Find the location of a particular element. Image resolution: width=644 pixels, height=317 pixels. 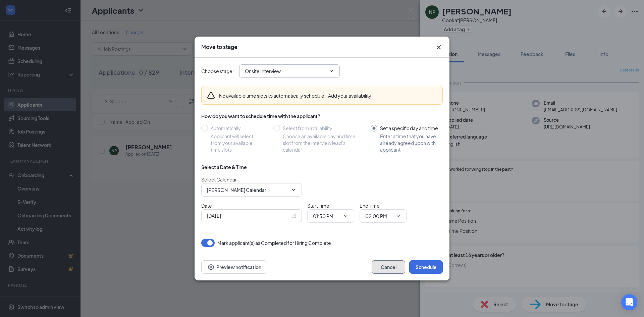

div: No available time slots to automatically schedule. is located at coordinates (295, 96).